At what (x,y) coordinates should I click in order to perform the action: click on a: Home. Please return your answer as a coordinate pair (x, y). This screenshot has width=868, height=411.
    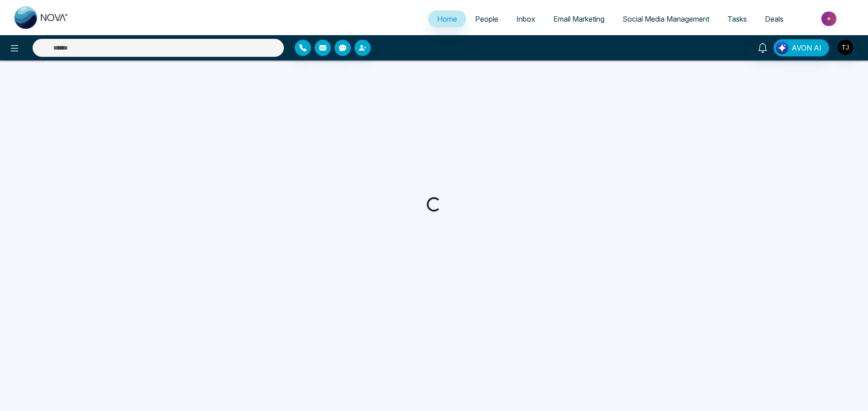
    Looking at the image, I should click on (447, 19).